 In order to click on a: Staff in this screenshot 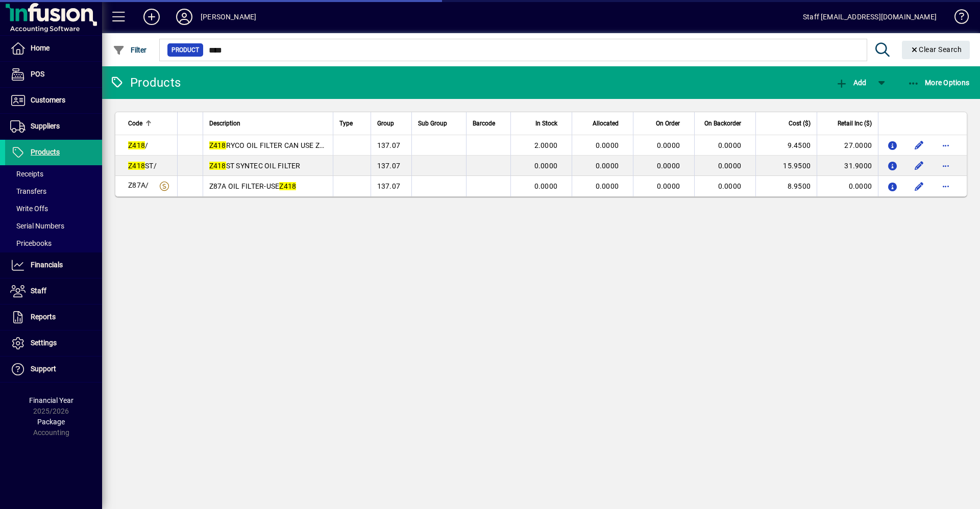, I will do `click(54, 292)`.